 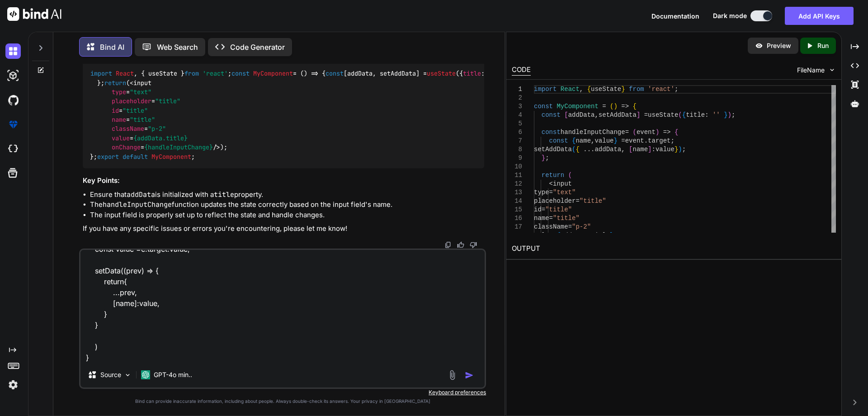 I want to click on div: CODE, so click(x=521, y=70).